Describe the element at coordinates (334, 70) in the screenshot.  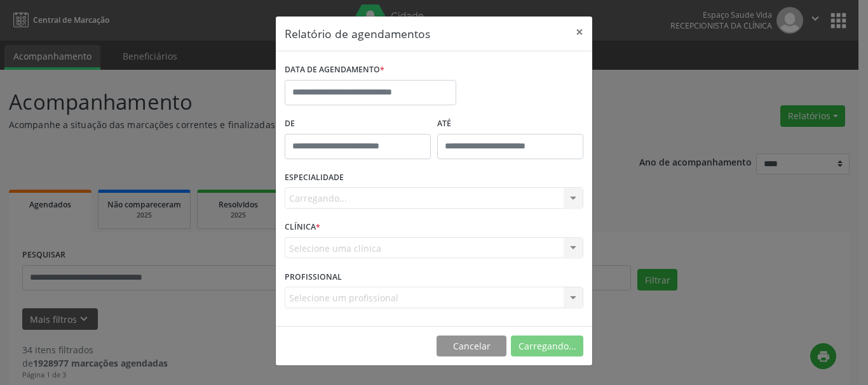
I see `label: DATA DE AGENDAMENTO` at that location.